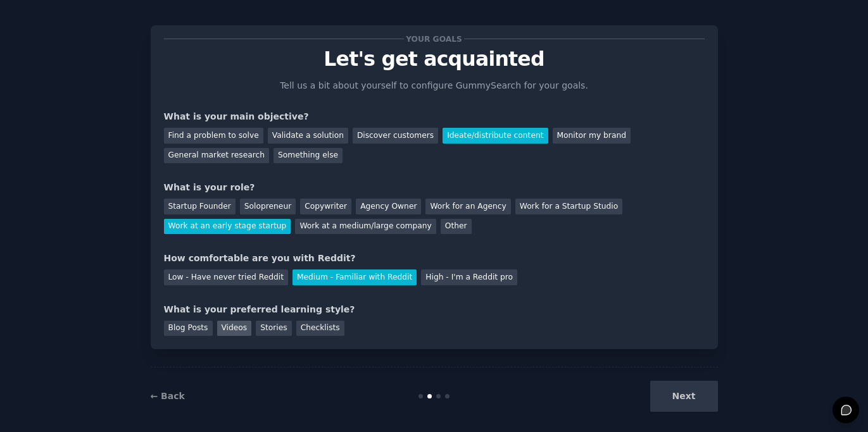 The height and width of the screenshot is (432, 868). I want to click on div: Work for a Startup Studio, so click(569, 207).